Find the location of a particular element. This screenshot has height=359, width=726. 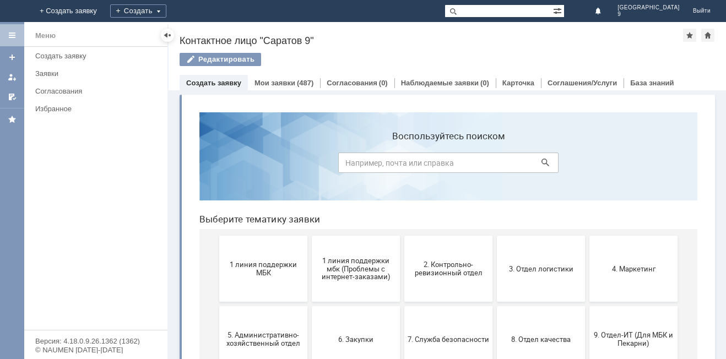

div: Контактное лицо "Саратов 9" is located at coordinates (431, 41).